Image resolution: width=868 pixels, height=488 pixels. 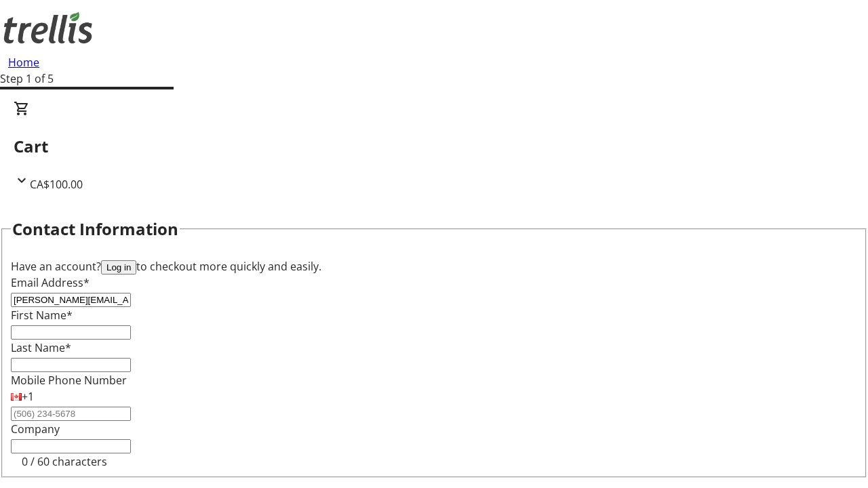 I want to click on label: First Name*, so click(x=41, y=315).